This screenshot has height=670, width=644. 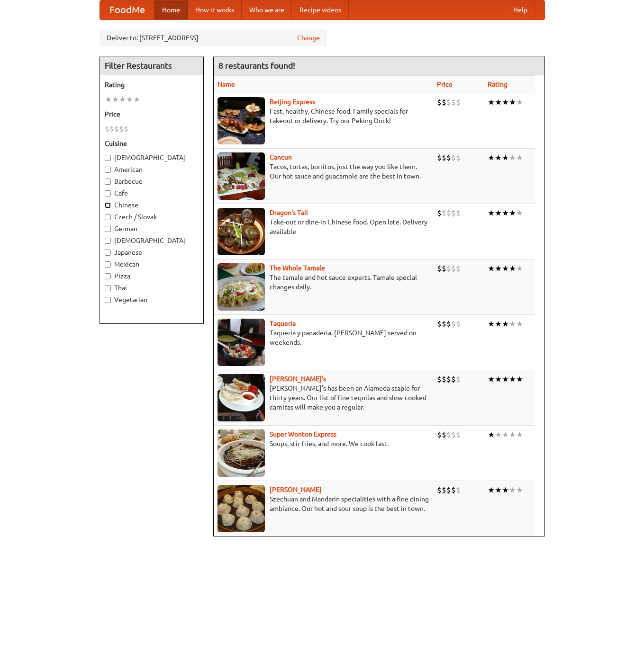 What do you see at coordinates (241, 121) in the screenshot?
I see `img: beijing.jpg` at bounding box center [241, 121].